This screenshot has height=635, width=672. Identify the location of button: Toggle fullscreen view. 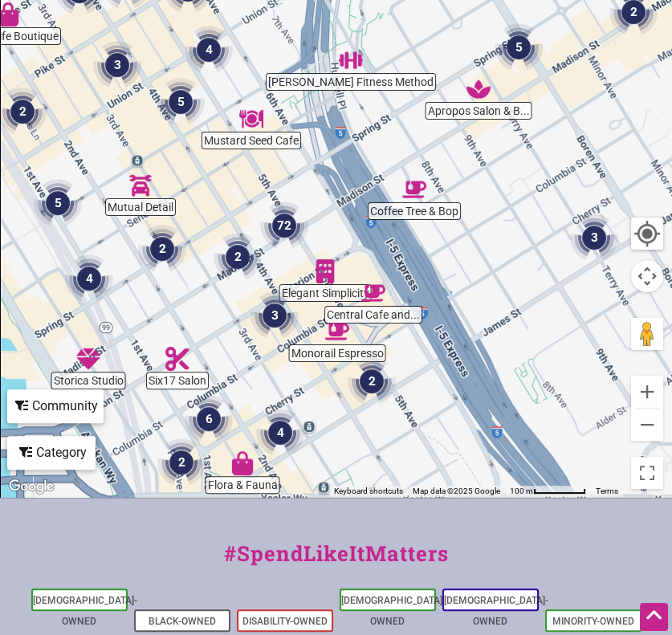
(647, 471).